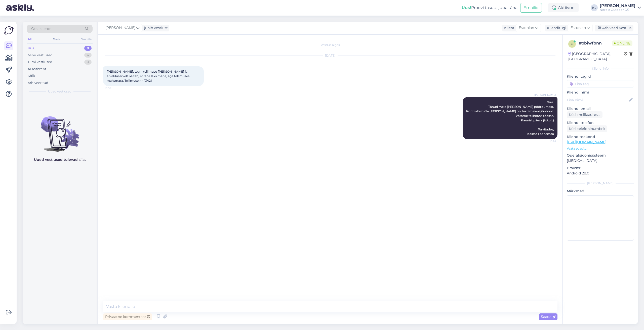 The width and height of the screenshot is (644, 330). I want to click on span: Online, so click(622, 43).